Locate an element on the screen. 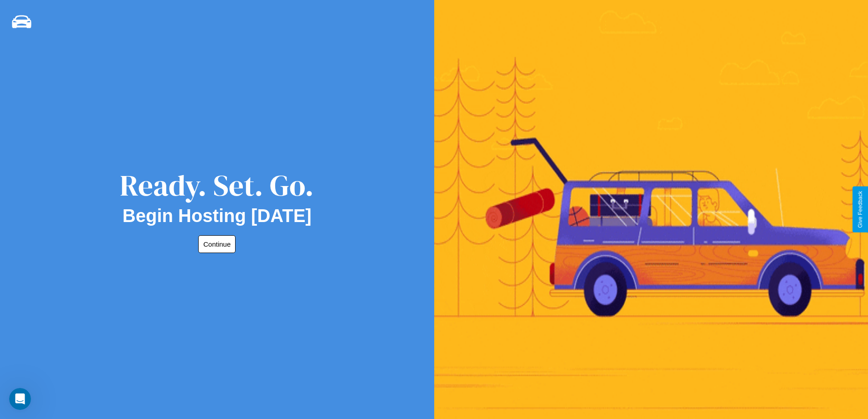 The height and width of the screenshot is (419, 868). button: Continue is located at coordinates (217, 244).